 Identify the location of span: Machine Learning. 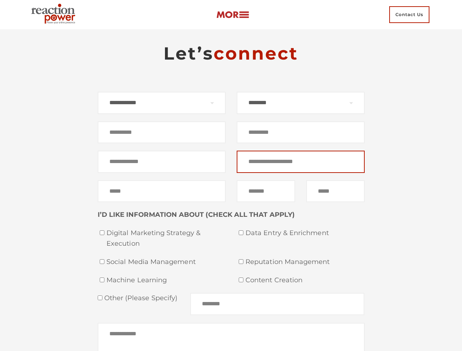
(166, 281).